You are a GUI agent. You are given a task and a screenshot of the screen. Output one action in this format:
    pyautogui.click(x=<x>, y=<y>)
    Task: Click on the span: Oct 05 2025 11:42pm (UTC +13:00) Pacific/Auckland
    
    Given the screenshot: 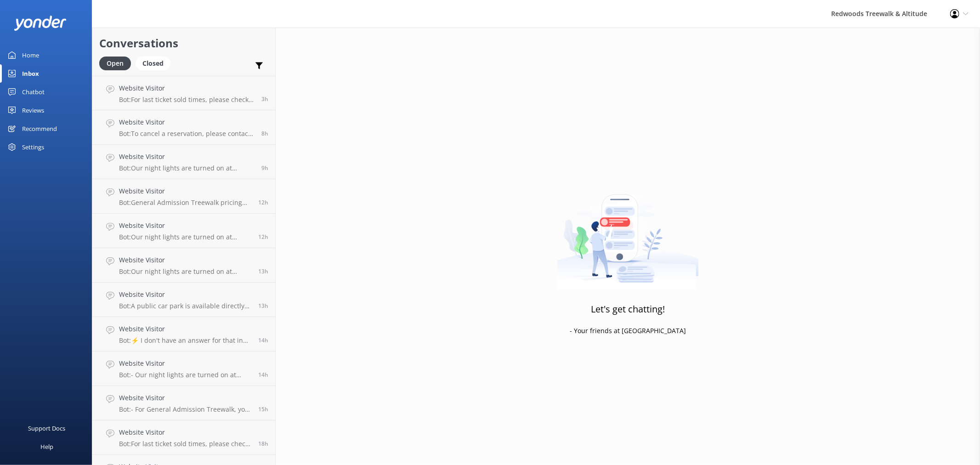 What is the action you would take?
    pyautogui.click(x=264, y=167)
    